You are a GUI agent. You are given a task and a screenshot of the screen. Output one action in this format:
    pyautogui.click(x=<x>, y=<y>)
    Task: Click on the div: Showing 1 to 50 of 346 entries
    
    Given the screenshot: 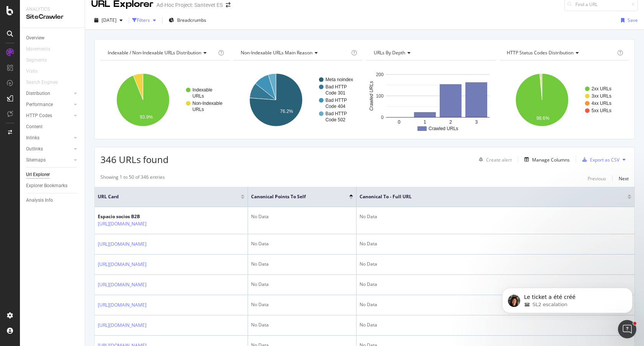 What is the action you would take?
    pyautogui.click(x=132, y=179)
    